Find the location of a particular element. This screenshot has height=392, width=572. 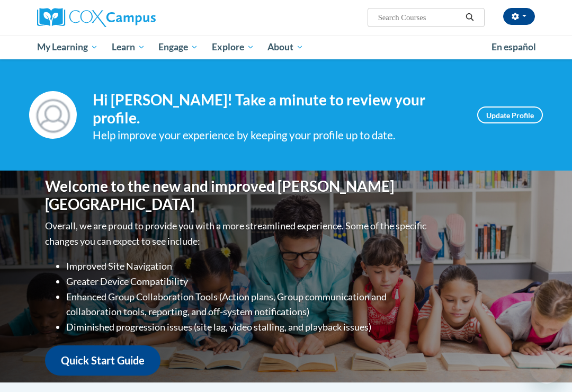

a: En español is located at coordinates (514, 47).